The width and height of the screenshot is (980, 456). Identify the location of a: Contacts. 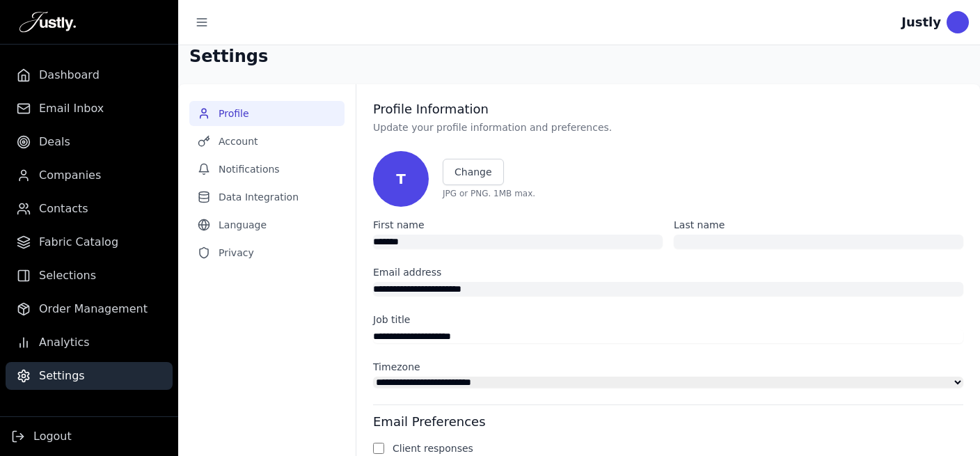
(89, 208).